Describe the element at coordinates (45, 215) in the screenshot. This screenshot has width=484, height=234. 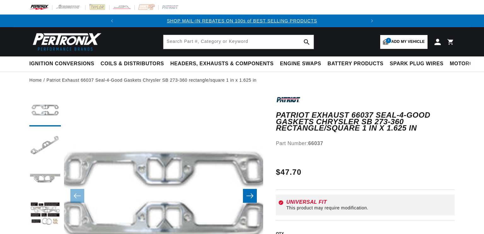
I see `button: Load image 4 in gallery view` at that location.